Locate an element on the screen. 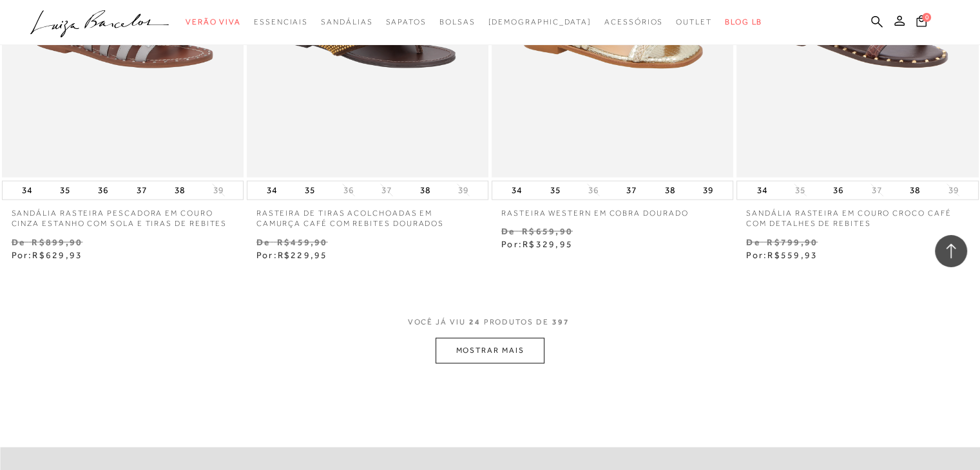  span: BLOG LB is located at coordinates (744, 22).